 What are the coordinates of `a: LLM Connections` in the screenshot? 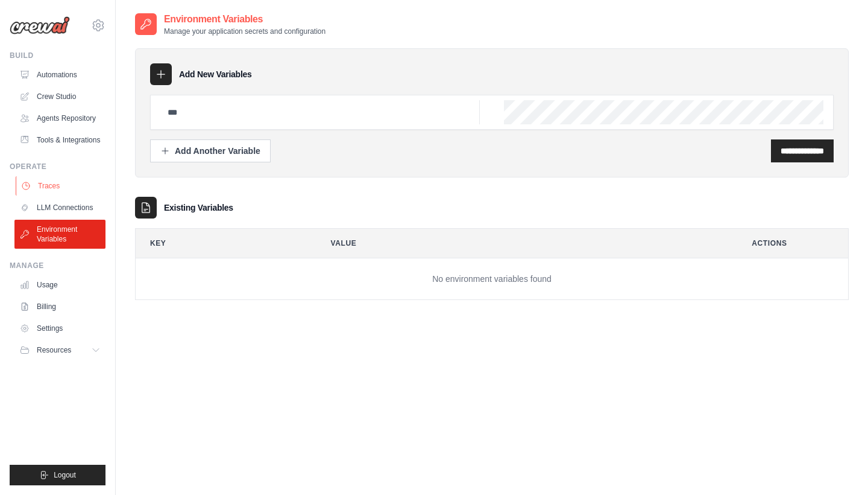 It's located at (60, 208).